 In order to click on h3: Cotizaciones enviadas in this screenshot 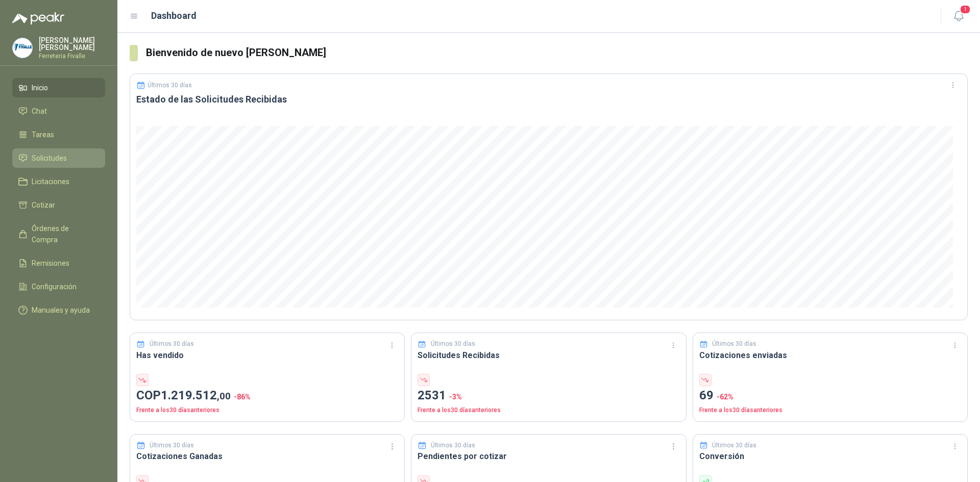, I will do `click(830, 355)`.